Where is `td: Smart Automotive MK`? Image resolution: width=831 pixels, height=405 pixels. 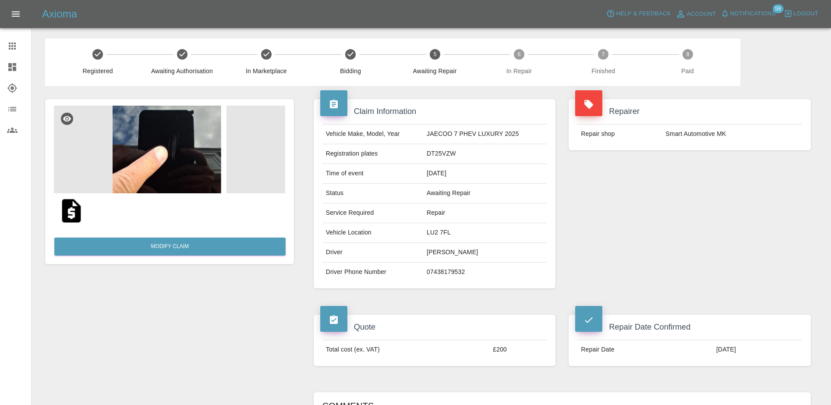 td: Smart Automotive MK is located at coordinates (732, 134).